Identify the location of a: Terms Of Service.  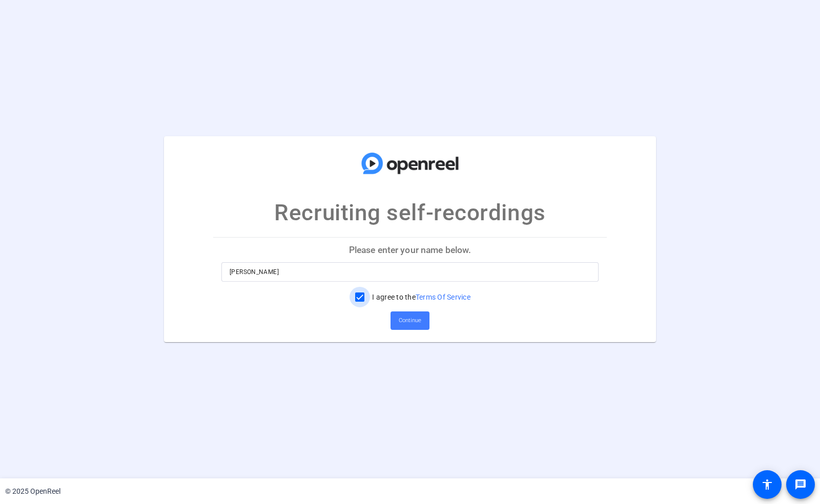
(443, 297).